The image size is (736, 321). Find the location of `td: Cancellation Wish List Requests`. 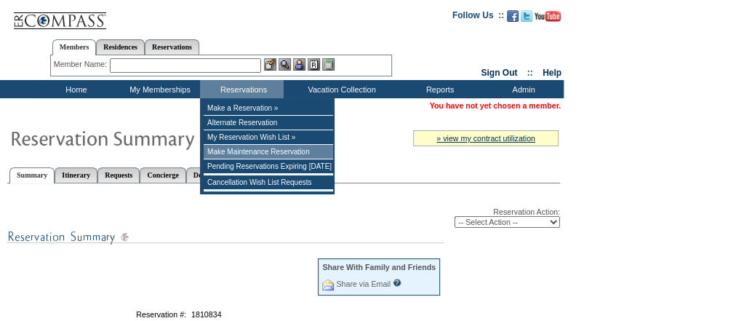

td: Cancellation Wish List Requests is located at coordinates (269, 183).